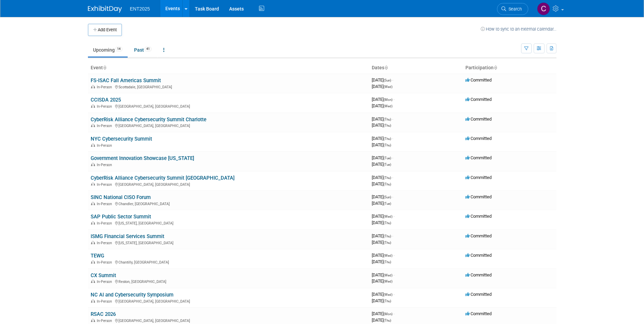 The height and width of the screenshot is (324, 644). Describe the element at coordinates (140, 9) in the screenshot. I see `span: ENT2025` at that location.